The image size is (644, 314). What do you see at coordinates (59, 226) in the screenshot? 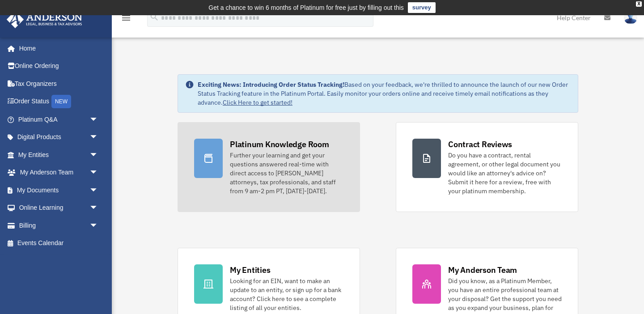
I see `a: Billingarrow_drop_down` at bounding box center [59, 226].